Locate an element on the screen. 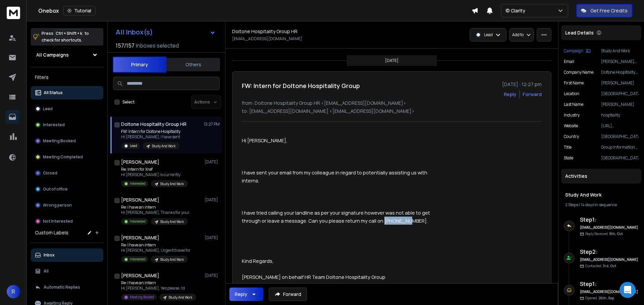 The image size is (644, 305). label: Select is located at coordinates (128, 102).